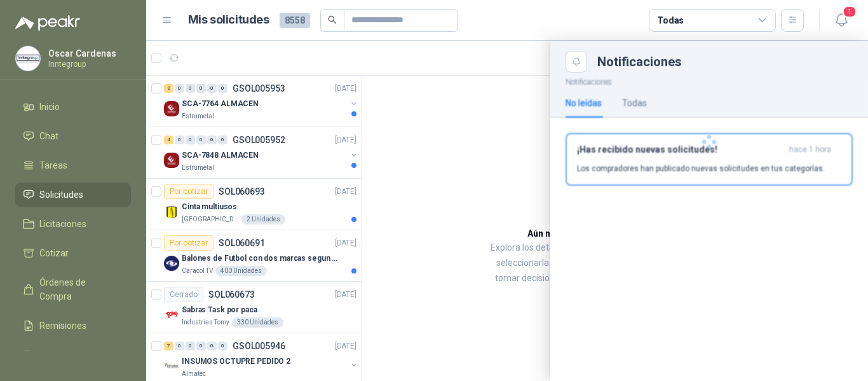  What do you see at coordinates (49, 136) in the screenshot?
I see `span: Chat` at bounding box center [49, 136].